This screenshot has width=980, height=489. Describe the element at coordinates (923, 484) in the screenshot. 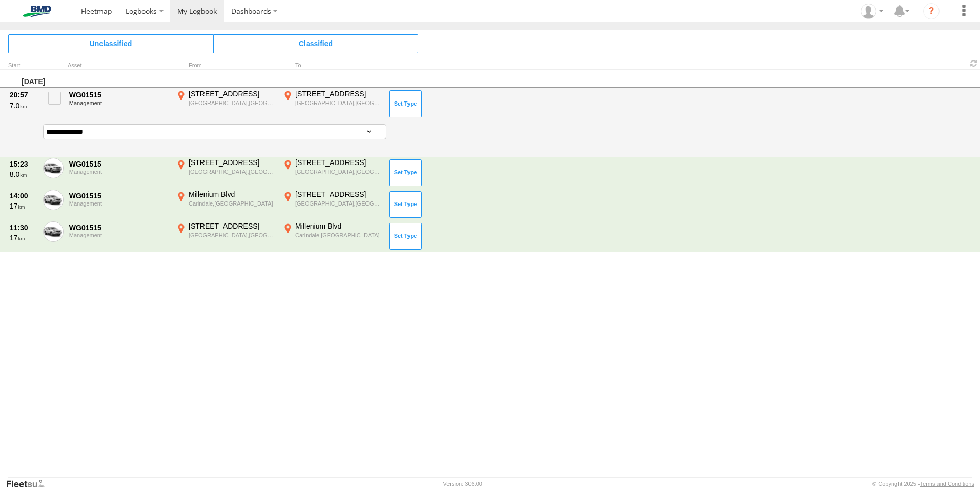

I see `div: © Copyright 2025 -` at that location.